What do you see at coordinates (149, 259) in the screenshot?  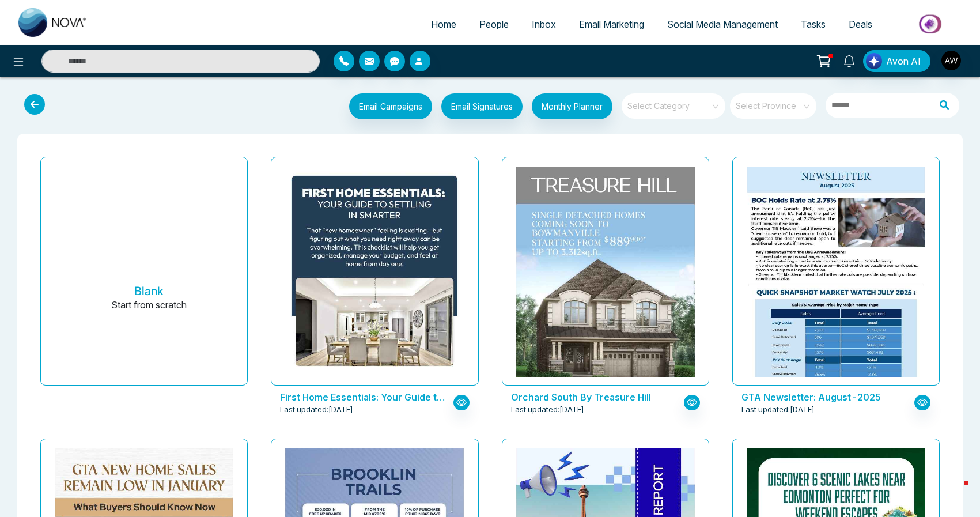 I see `img: novacrm` at bounding box center [149, 259].